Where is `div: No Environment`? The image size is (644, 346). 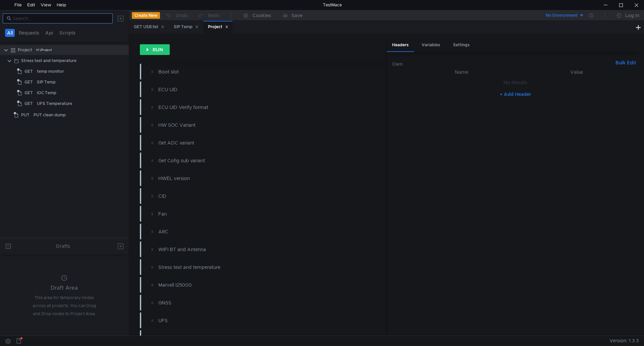
div: No Environment is located at coordinates (561, 15).